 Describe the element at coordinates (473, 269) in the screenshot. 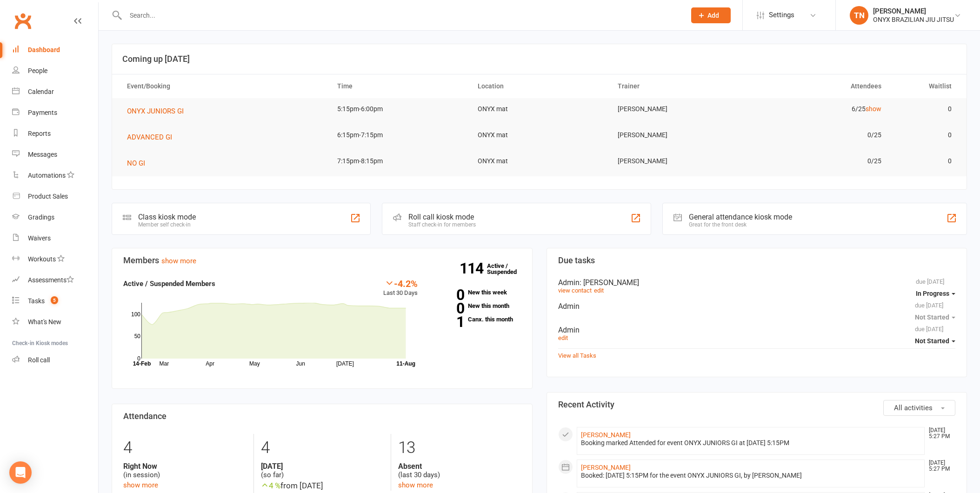

I see `strong: 114` at that location.